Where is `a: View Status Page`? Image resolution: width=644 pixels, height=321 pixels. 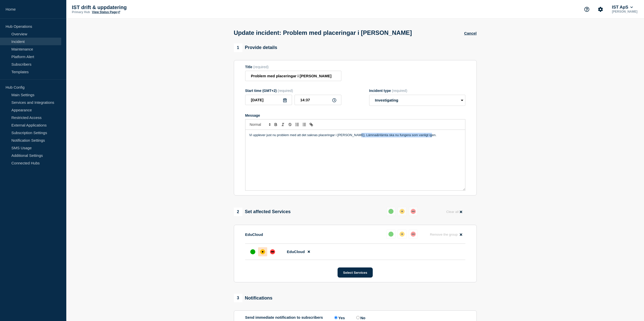
a: View Status Page is located at coordinates (106, 12).